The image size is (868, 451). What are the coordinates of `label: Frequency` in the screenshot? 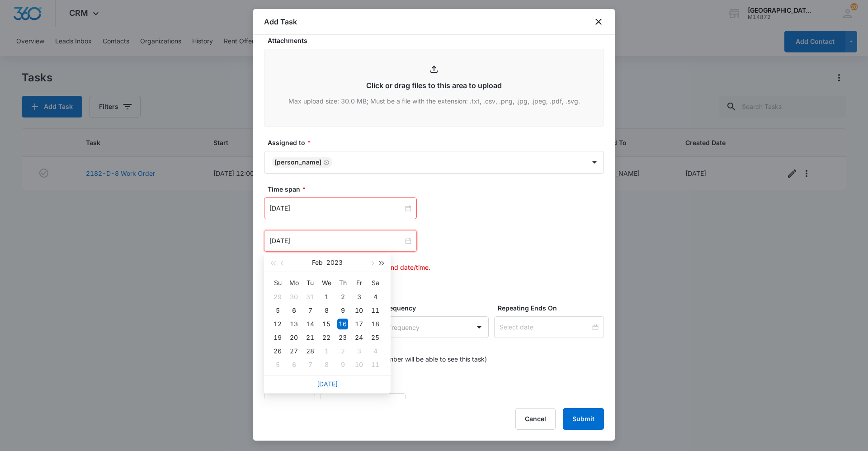 It's located at (438, 307).